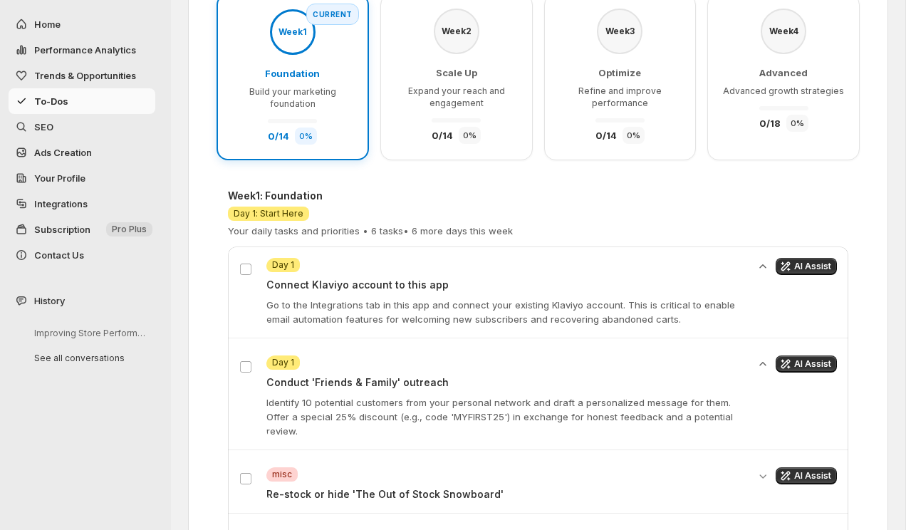 Image resolution: width=906 pixels, height=530 pixels. Describe the element at coordinates (62, 229) in the screenshot. I see `span: Subscription` at that location.